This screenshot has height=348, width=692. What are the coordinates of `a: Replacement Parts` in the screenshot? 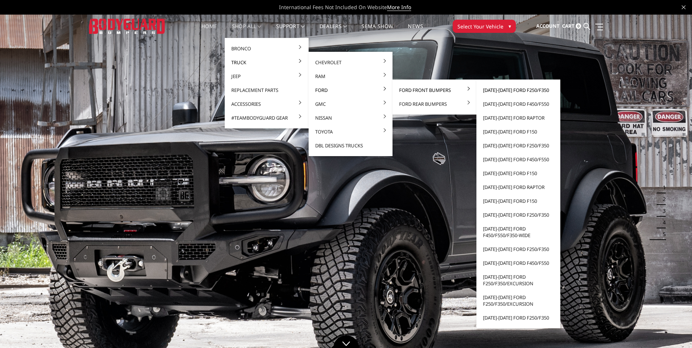 It's located at (267, 90).